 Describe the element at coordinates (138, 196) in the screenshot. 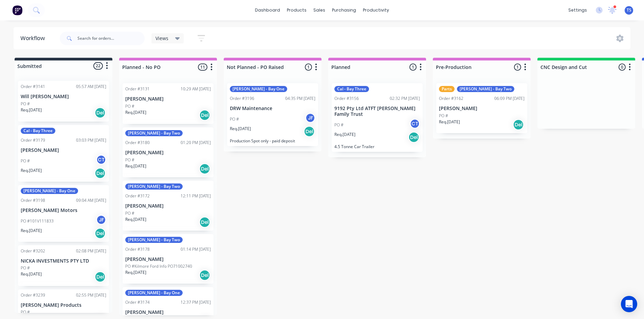

I see `div: Order #3172` at that location.